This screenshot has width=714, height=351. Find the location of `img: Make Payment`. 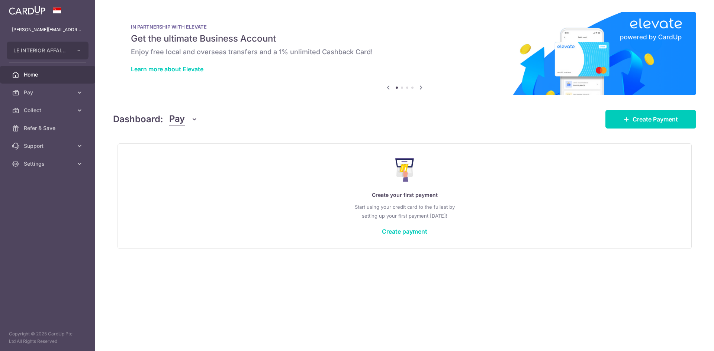

img: Make Payment is located at coordinates (405, 170).